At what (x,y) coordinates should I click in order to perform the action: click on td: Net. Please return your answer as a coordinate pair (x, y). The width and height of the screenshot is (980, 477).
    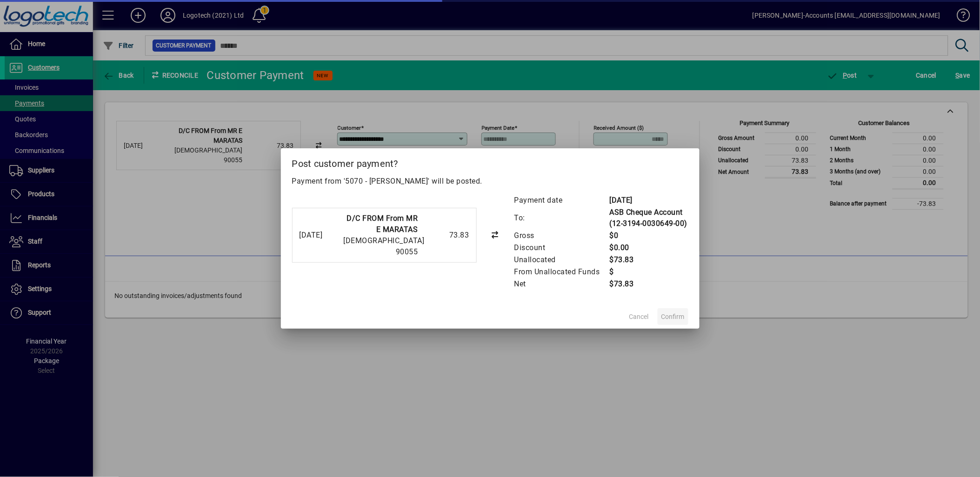
    Looking at the image, I should click on (561, 284).